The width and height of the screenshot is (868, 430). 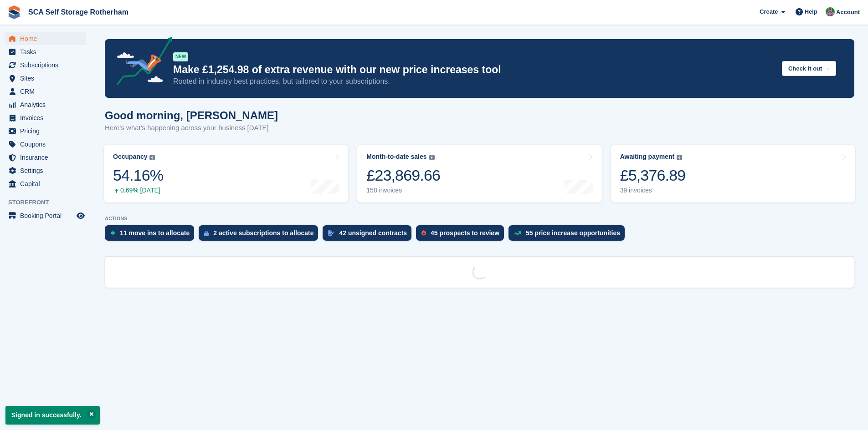 I want to click on a: 55 price increase opportunities, so click(x=569, y=235).